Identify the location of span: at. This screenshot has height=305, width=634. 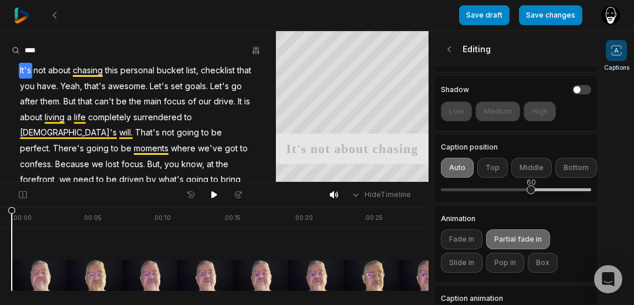
(210, 164).